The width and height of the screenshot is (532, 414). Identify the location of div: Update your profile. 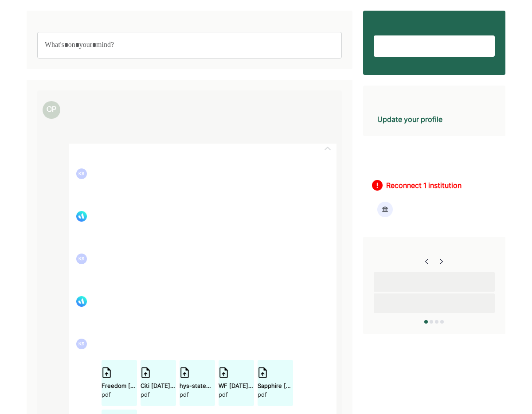
(410, 119).